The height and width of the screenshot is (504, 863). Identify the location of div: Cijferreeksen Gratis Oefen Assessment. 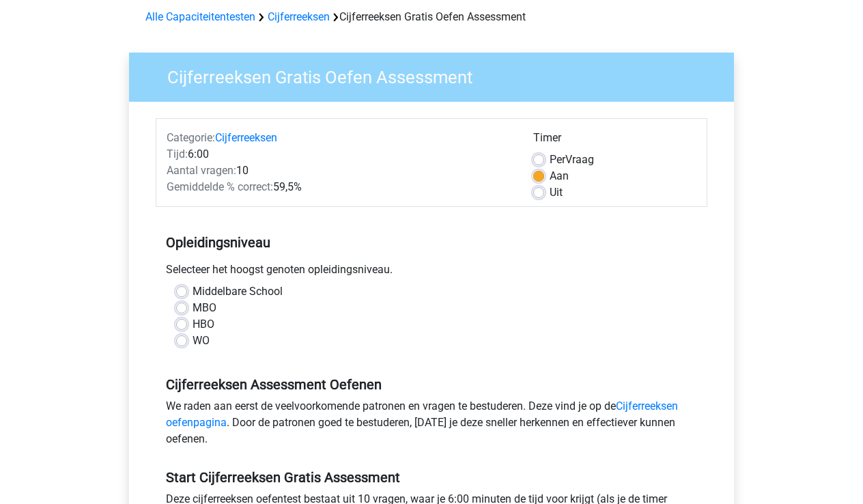
(432, 17).